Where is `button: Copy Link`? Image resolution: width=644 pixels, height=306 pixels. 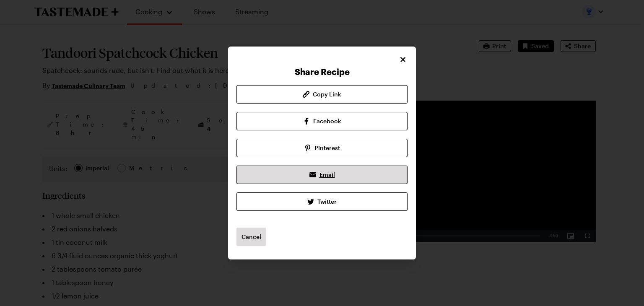
button: Copy Link is located at coordinates (322, 94).